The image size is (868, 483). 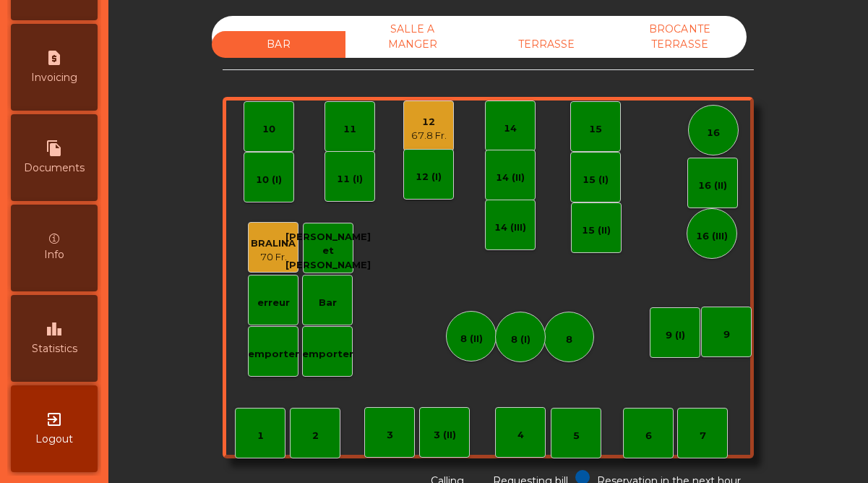 I want to click on div: 5, so click(x=576, y=436).